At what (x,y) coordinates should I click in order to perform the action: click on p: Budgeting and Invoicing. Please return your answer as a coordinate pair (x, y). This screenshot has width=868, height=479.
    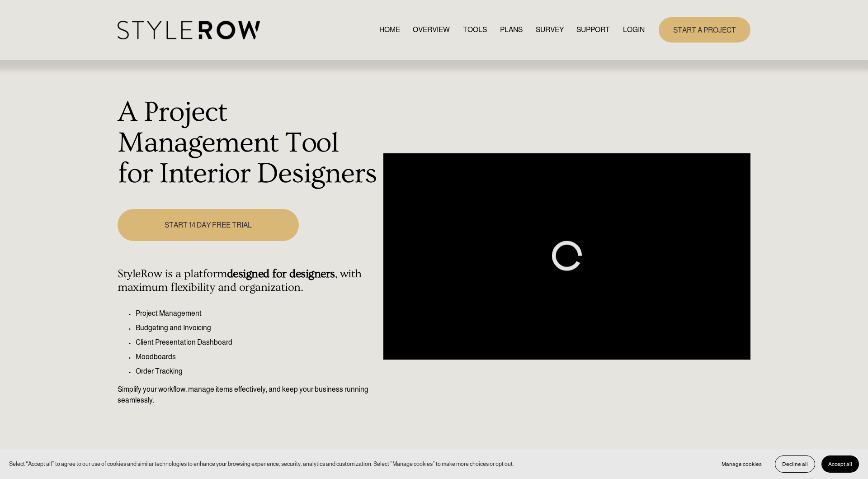
    Looking at the image, I should click on (257, 329).